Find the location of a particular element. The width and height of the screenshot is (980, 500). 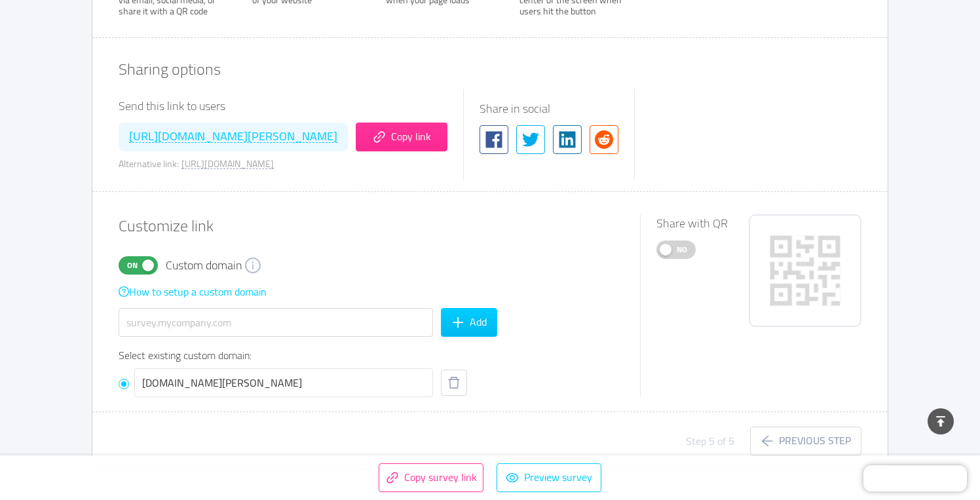

div: Select existing custom domain: is located at coordinates (372, 355).